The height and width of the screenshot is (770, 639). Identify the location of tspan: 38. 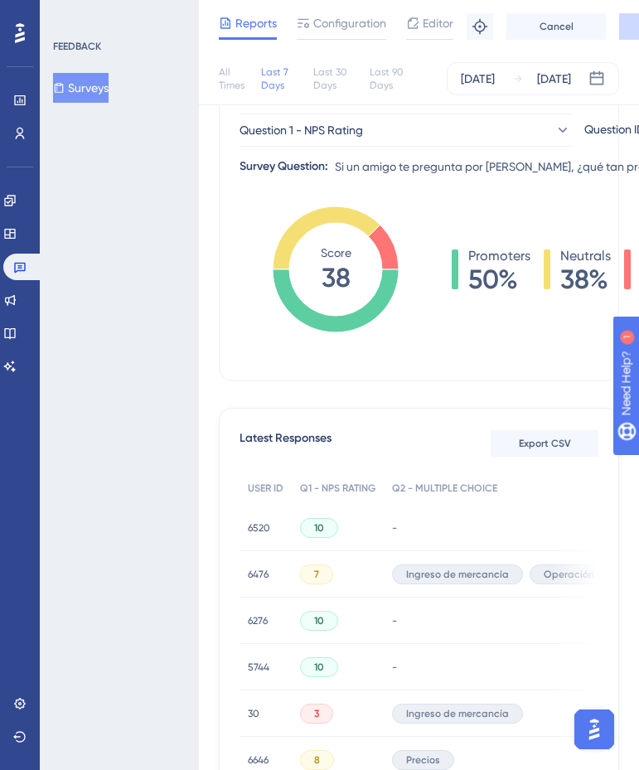
(336, 278).